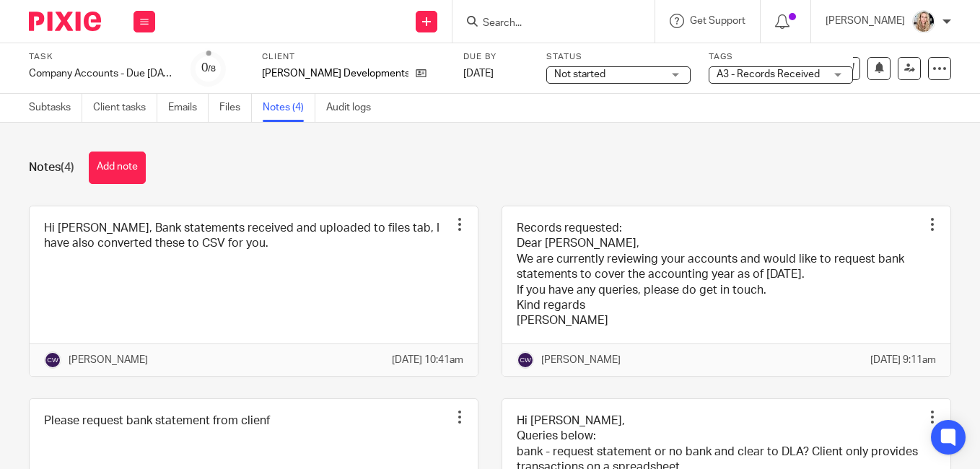 The height and width of the screenshot is (469, 980). What do you see at coordinates (56, 107) in the screenshot?
I see `a: Subtasks` at bounding box center [56, 107].